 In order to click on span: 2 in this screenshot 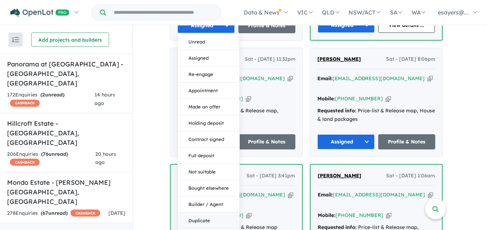, I will do `click(44, 95)`.